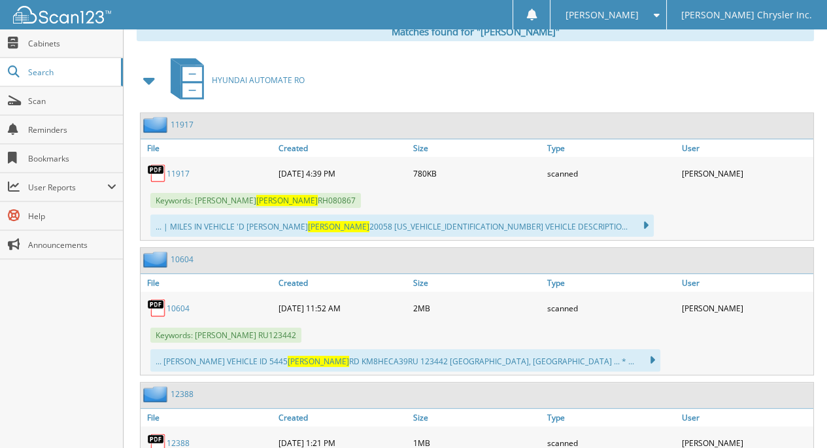 Image resolution: width=827 pixels, height=448 pixels. What do you see at coordinates (71, 72) in the screenshot?
I see `span: Search` at bounding box center [71, 72].